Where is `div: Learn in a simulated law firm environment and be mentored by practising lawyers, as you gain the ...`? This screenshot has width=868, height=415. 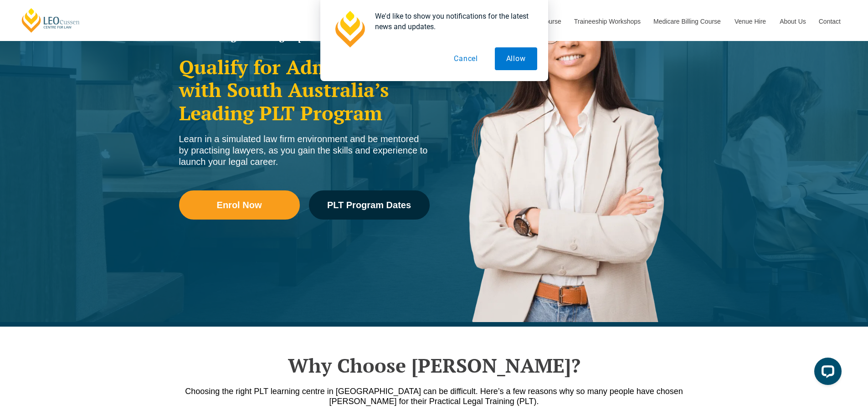 div: Learn in a simulated law firm environment and be mentored by practising lawyers, as you gain the ... is located at coordinates (304, 150).